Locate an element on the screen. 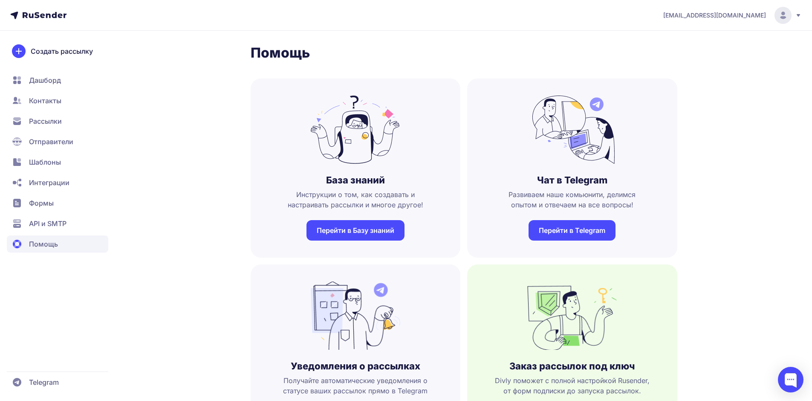 Image resolution: width=812 pixels, height=401 pixels. span: Создать рассылку is located at coordinates (62, 51).